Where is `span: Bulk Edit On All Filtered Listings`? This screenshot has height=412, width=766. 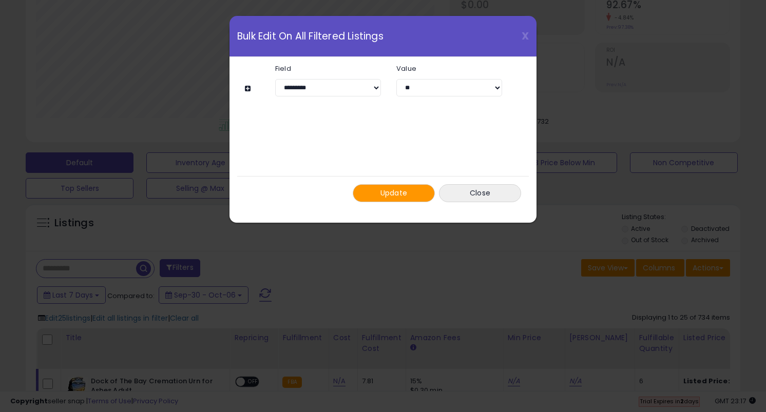 span: Bulk Edit On All Filtered Listings is located at coordinates (310, 36).